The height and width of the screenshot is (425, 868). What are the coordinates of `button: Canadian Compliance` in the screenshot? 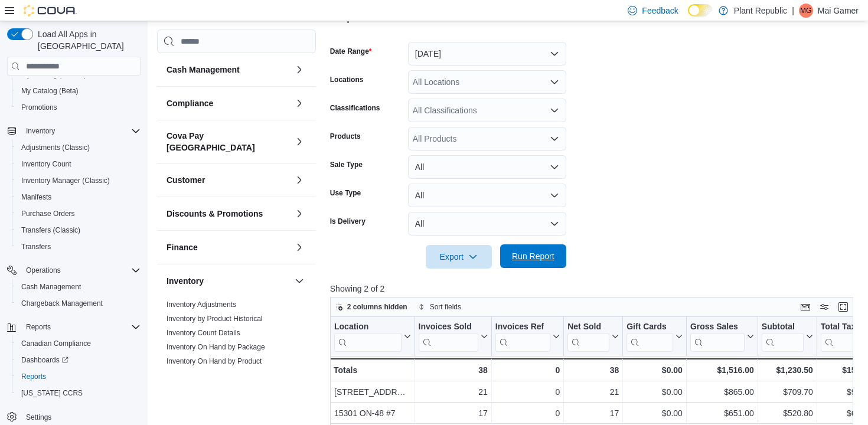 It's located at (79, 343).